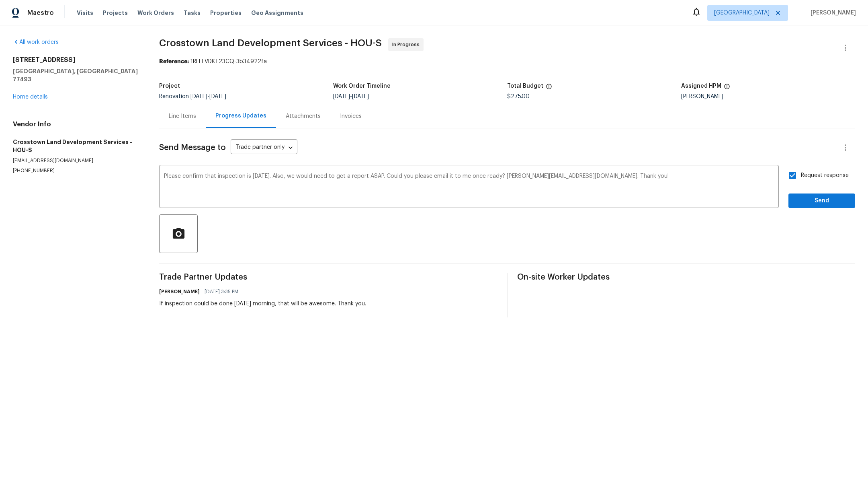 The height and width of the screenshot is (490, 868). Describe the element at coordinates (192, 148) in the screenshot. I see `span: Send Message to` at that location.